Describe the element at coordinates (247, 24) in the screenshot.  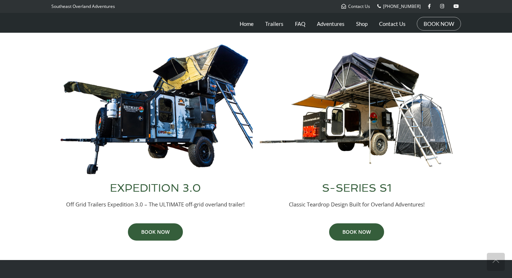
I see `a: Home` at that location.